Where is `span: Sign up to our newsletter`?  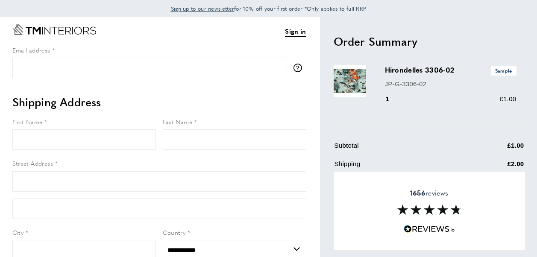 span: Sign up to our newsletter is located at coordinates (203, 9).